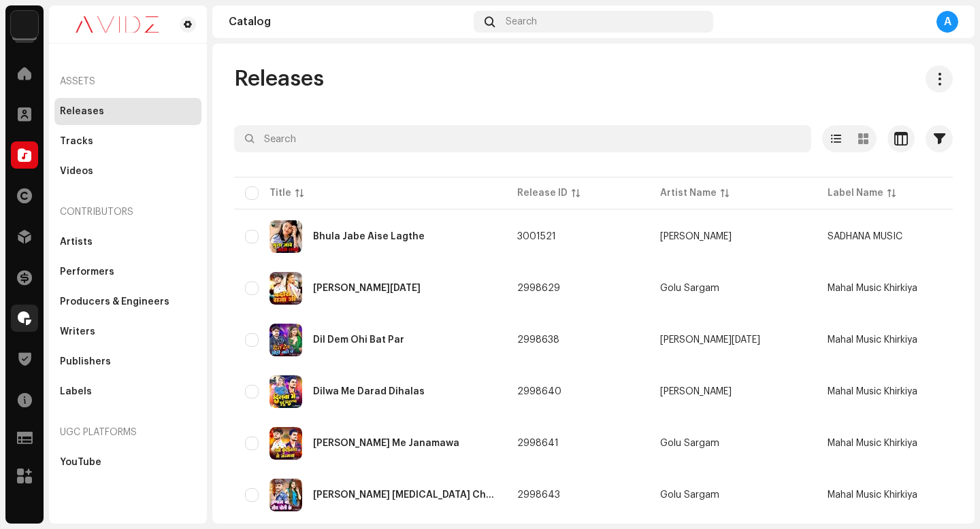 The height and width of the screenshot is (529, 980). What do you see at coordinates (286, 237) in the screenshot?
I see `img: 7fa71934-bfa0-47b9-96e0-84dcedb9bfb4` at bounding box center [286, 237].